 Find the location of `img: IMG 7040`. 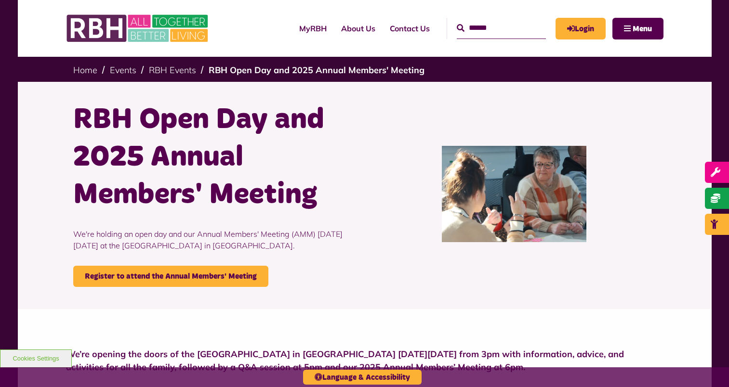

img: IMG 7040 is located at coordinates (514, 194).